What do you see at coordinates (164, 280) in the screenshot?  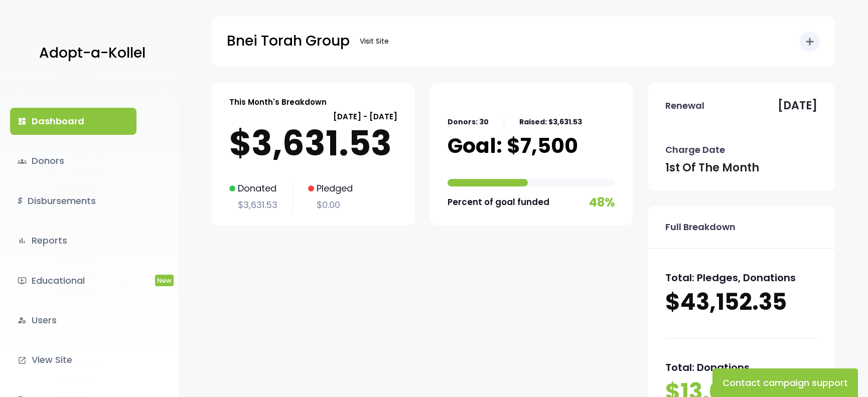 I see `span: New` at bounding box center [164, 280].